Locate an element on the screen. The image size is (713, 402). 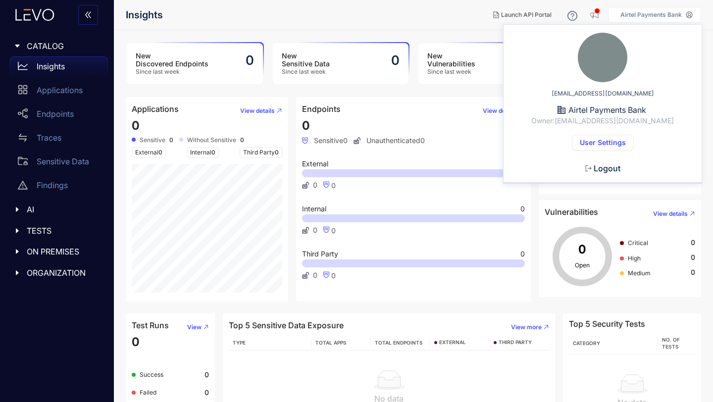
p: Traces is located at coordinates (49, 138).